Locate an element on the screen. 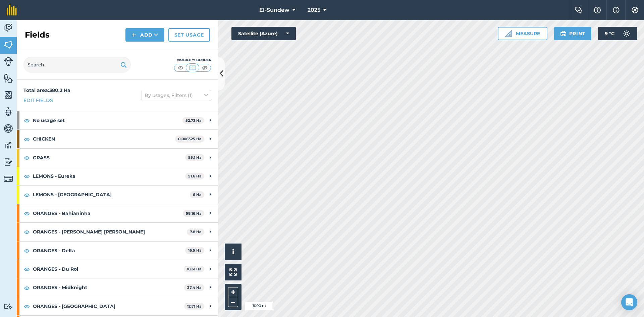 The width and height of the screenshot is (644, 317). button: Measure is located at coordinates (523, 33).